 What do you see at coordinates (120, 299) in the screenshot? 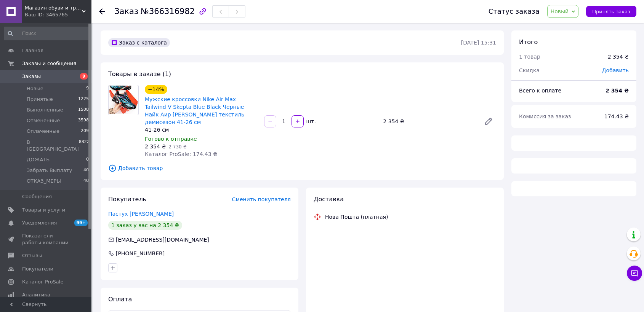
I see `span: Оплата` at bounding box center [120, 299].